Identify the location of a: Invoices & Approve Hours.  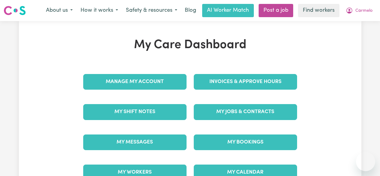
(245, 82).